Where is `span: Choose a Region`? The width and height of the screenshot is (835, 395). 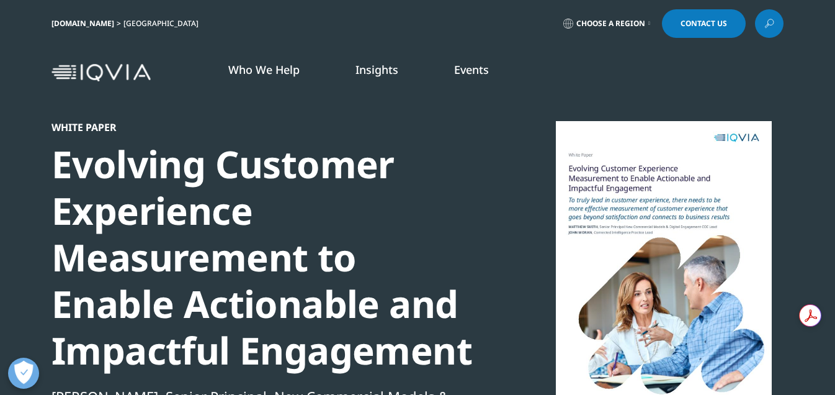 span: Choose a Region is located at coordinates (610, 24).